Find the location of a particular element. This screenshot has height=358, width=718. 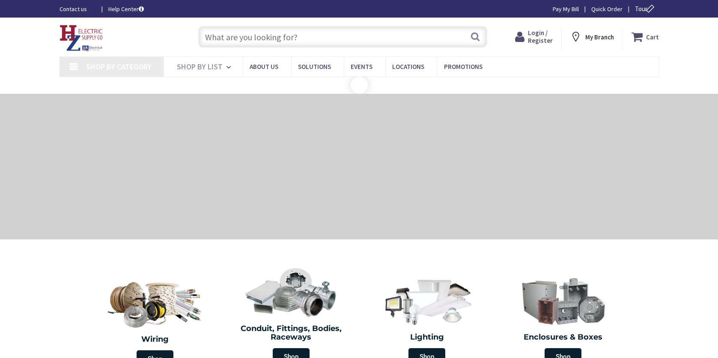

h2: Wiring is located at coordinates (155, 339).